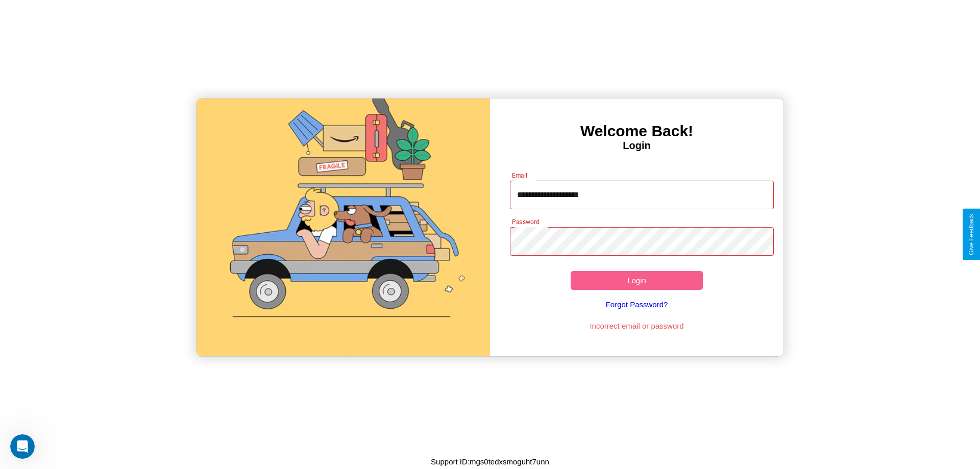  I want to click on label: Password, so click(526, 222).